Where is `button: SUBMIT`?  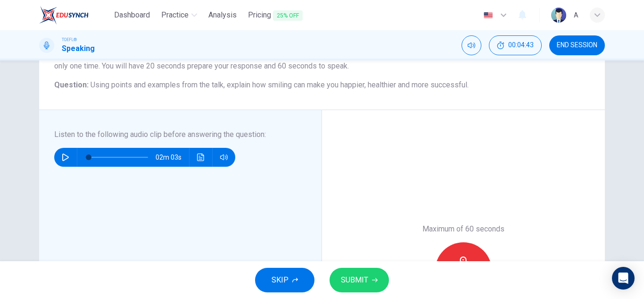
button: SUBMIT is located at coordinates (359, 280).